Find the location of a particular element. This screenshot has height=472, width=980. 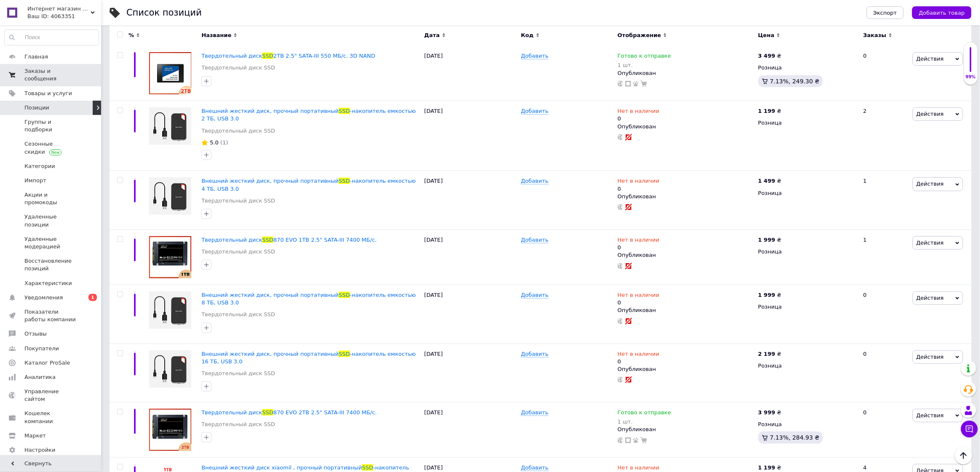

span: Настройки is located at coordinates (40, 450).